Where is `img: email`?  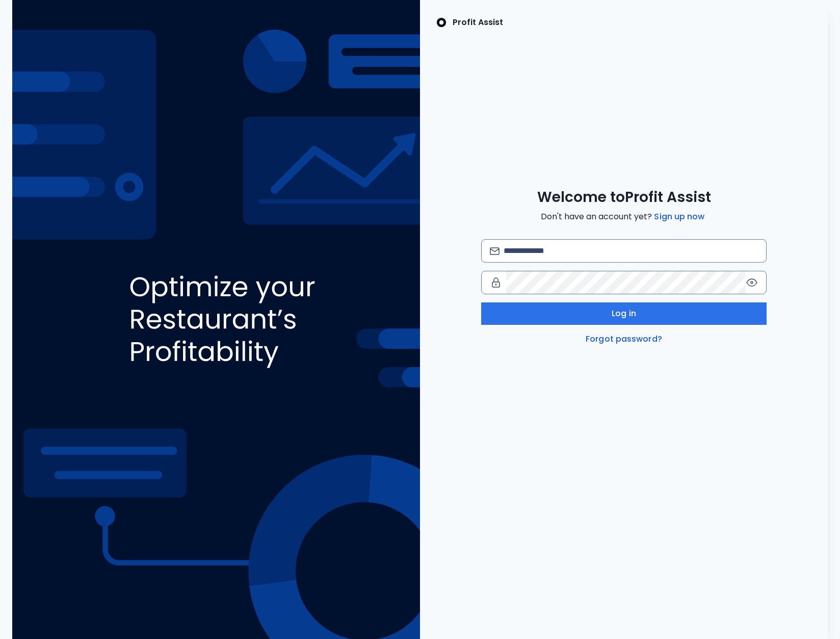 img: email is located at coordinates (495, 251).